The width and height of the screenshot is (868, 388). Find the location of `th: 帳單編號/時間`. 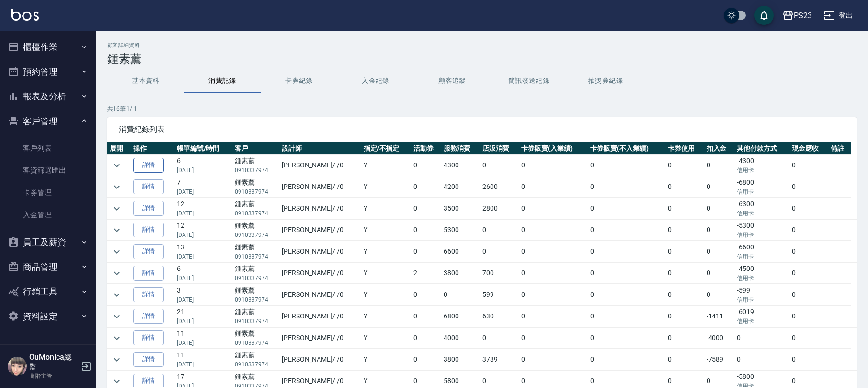

th: 帳單編號/時間 is located at coordinates (203, 149).